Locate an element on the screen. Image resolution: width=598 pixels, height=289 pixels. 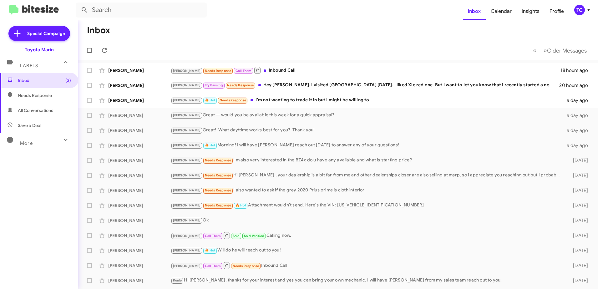
div: 20 hours ago is located at coordinates (576, 85).